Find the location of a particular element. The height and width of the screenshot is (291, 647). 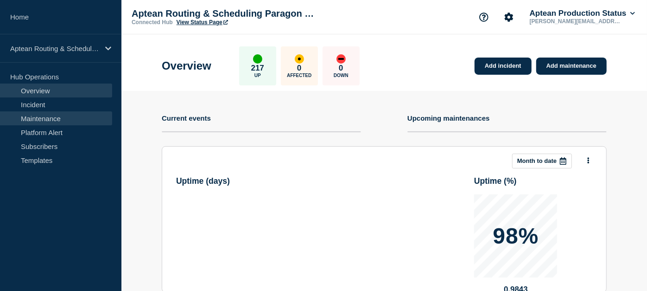

h3: Uptime ( % ) is located at coordinates (496, 181).